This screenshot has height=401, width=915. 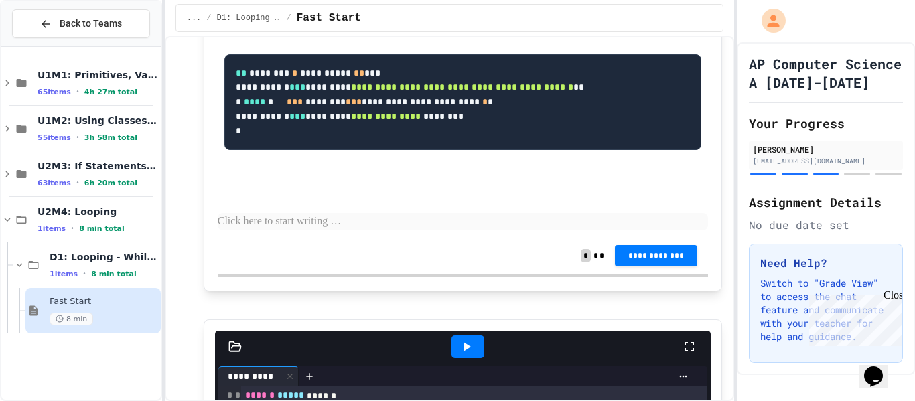 I want to click on h2: Your Progress, so click(x=826, y=123).